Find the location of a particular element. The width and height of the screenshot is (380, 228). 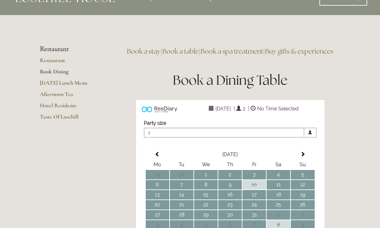

td: 18 is located at coordinates (278, 195).